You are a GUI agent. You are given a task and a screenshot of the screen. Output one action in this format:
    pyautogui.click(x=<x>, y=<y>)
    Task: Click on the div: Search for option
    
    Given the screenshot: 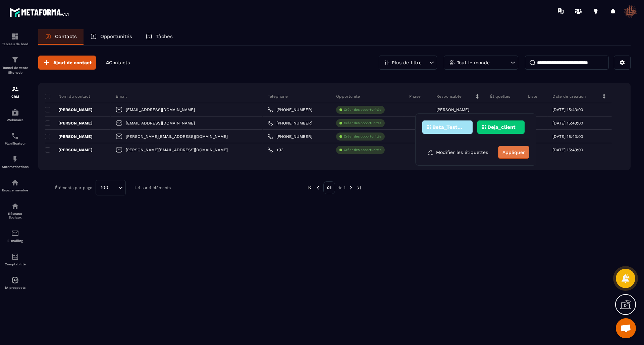 What is the action you would take?
    pyautogui.click(x=111, y=188)
    